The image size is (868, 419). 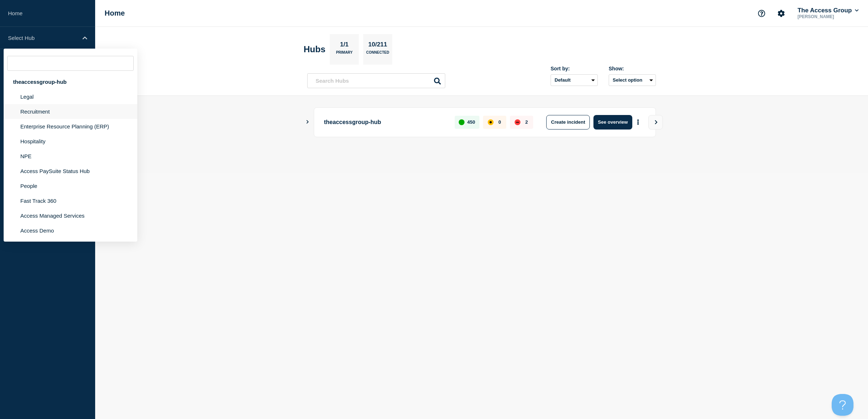 I want to click on button: Support, so click(x=762, y=13).